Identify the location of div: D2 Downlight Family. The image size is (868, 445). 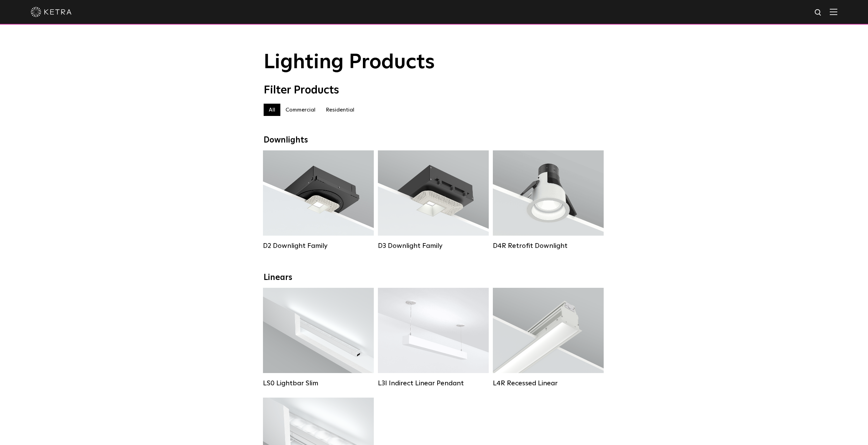
(318, 246).